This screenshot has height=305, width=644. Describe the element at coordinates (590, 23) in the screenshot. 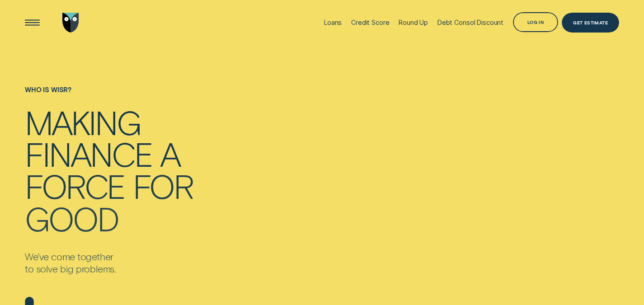

I see `a: Get Estimate` at that location.